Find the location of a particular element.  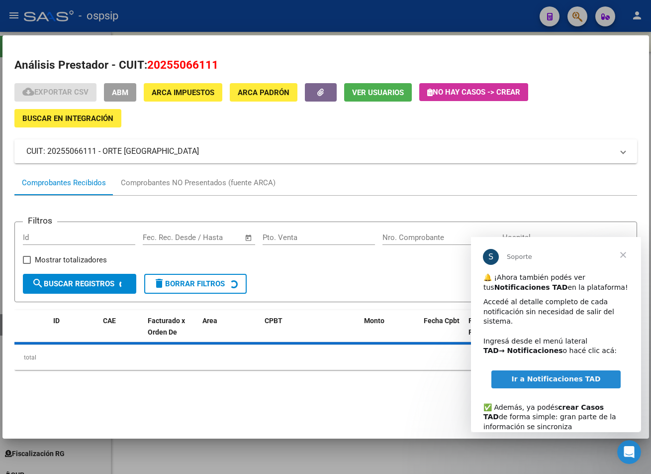

datatable-header-cell: Monto is located at coordinates (390, 332).